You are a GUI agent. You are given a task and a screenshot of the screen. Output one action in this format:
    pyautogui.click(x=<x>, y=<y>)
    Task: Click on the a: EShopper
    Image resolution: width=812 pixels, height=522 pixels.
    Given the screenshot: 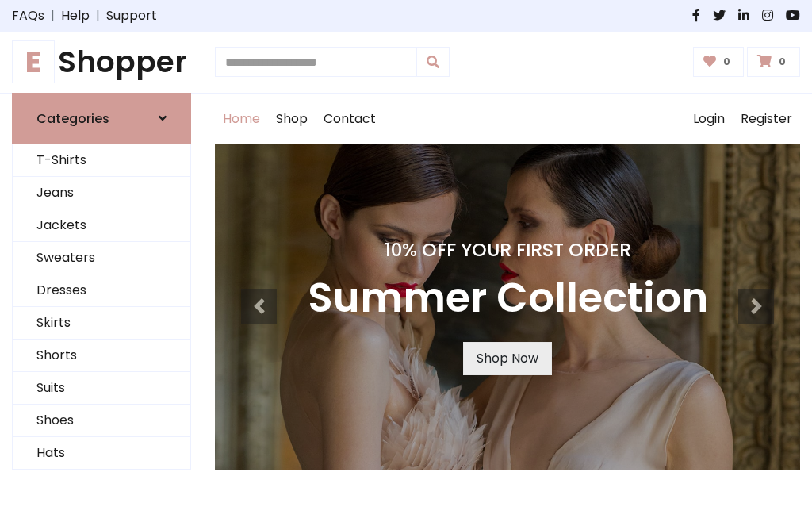 What is the action you would take?
    pyautogui.click(x=101, y=62)
    